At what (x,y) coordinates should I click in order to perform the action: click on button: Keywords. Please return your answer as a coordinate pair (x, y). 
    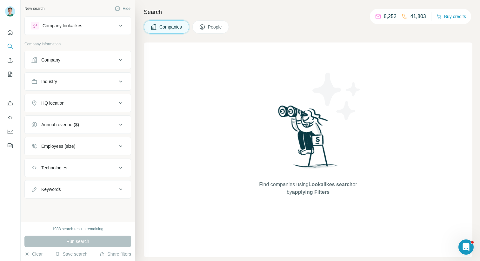
    Looking at the image, I should click on (78, 190).